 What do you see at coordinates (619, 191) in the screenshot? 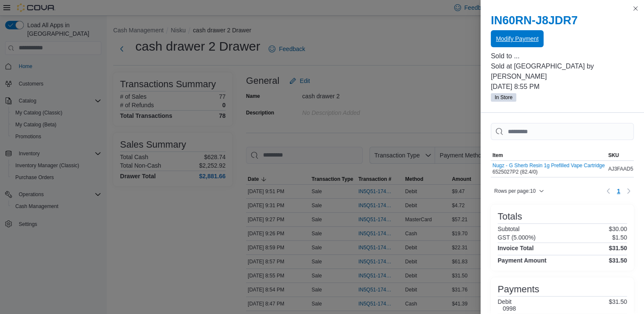
I see `span: 1` at bounding box center [619, 191].